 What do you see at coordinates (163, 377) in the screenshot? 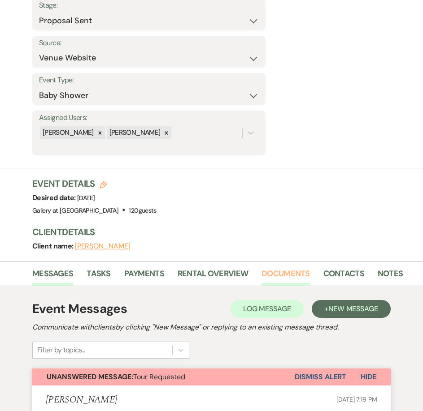
I see `button: Unanswered Message:Tour Requested` at bounding box center [163, 377].